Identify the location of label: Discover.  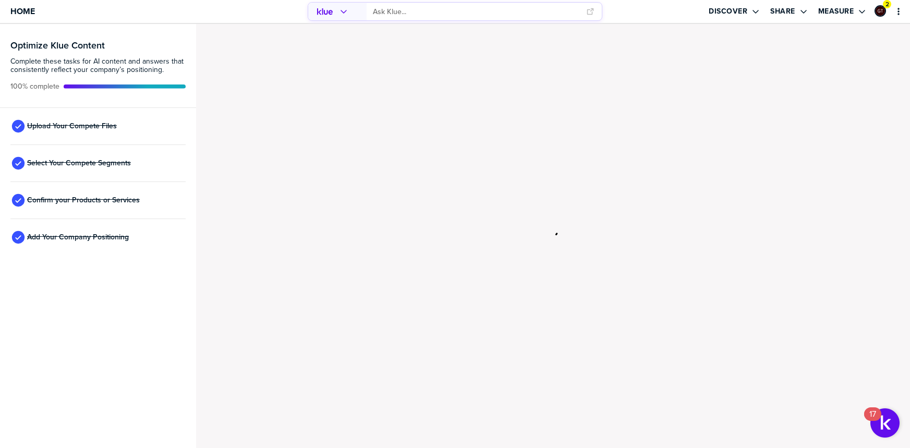
(728, 11).